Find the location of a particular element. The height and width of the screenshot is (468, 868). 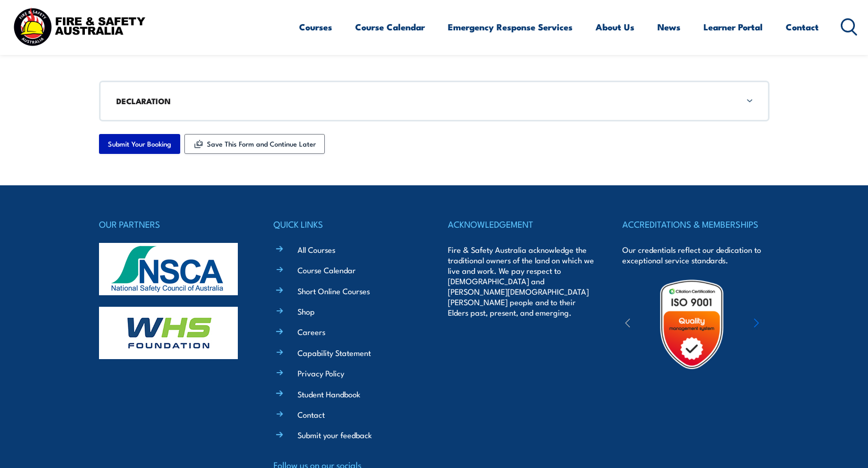

h4: QUICK LINKS is located at coordinates (346, 224).